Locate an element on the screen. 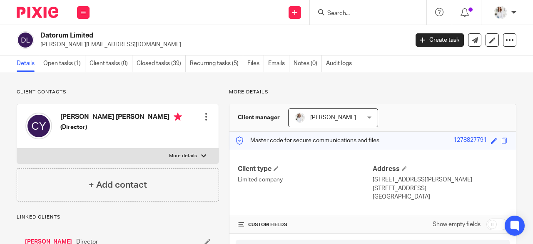 The image size is (533, 244). a: Recurring tasks (5) is located at coordinates (217, 63).